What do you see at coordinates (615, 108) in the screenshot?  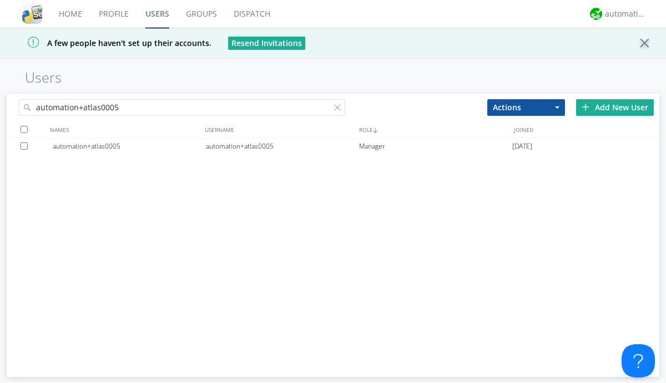 I see `div: Add New User` at bounding box center [615, 108].